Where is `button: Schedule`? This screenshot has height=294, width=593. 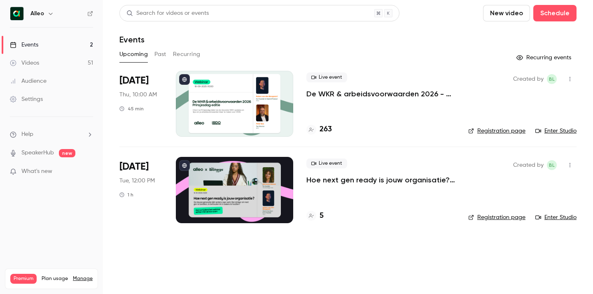
button: Schedule is located at coordinates (554, 13).